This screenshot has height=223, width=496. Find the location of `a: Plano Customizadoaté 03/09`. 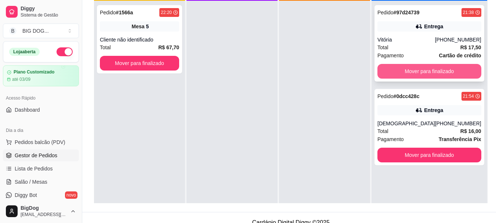

a: Plano Customizadoaté 03/09 is located at coordinates (41, 76).